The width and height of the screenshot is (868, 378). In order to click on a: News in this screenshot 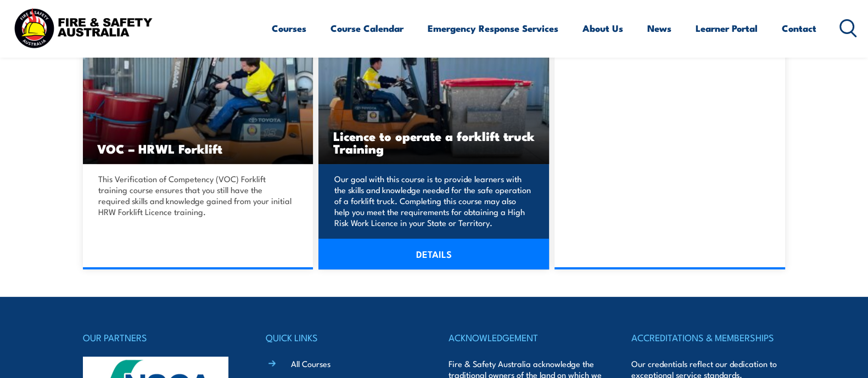, I will do `click(659, 28)`.